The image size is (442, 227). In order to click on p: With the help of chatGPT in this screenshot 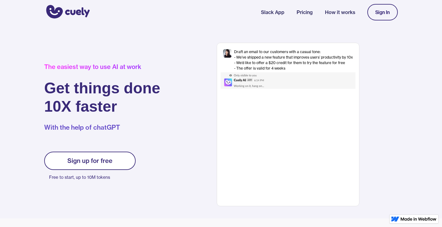, I will do `click(102, 127)`.